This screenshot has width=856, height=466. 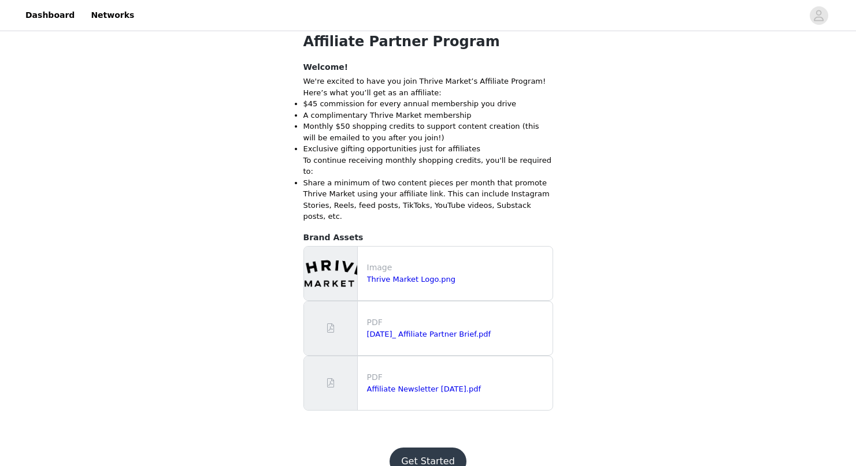 I want to click on a: Networks, so click(x=112, y=15).